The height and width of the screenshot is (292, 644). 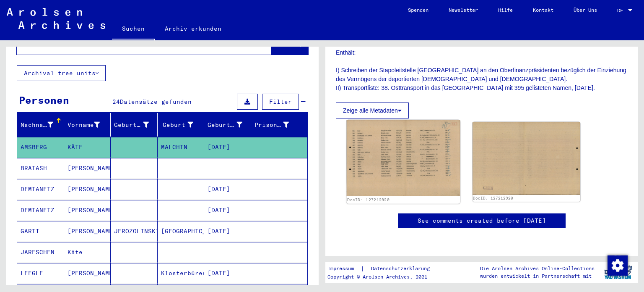 What do you see at coordinates (116, 102) in the screenshot?
I see `span: 24` at bounding box center [116, 102].